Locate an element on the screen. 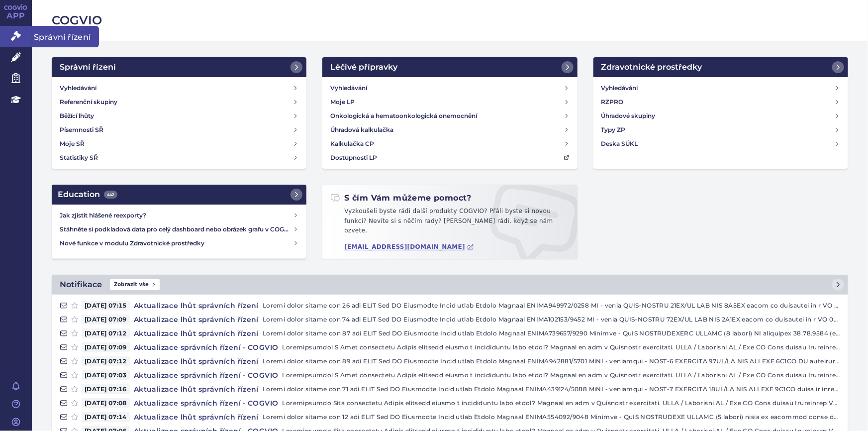  h2: Léčivé přípravky is located at coordinates (364, 67).